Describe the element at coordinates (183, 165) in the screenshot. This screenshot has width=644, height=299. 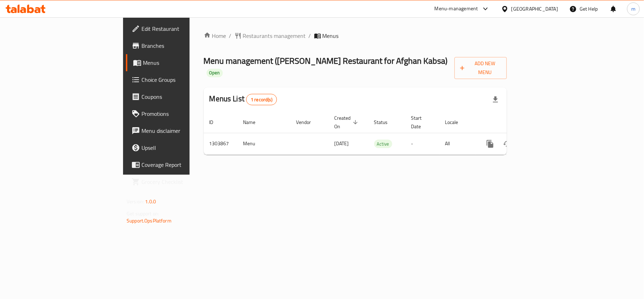
I see `span: Coverage Report` at that location.